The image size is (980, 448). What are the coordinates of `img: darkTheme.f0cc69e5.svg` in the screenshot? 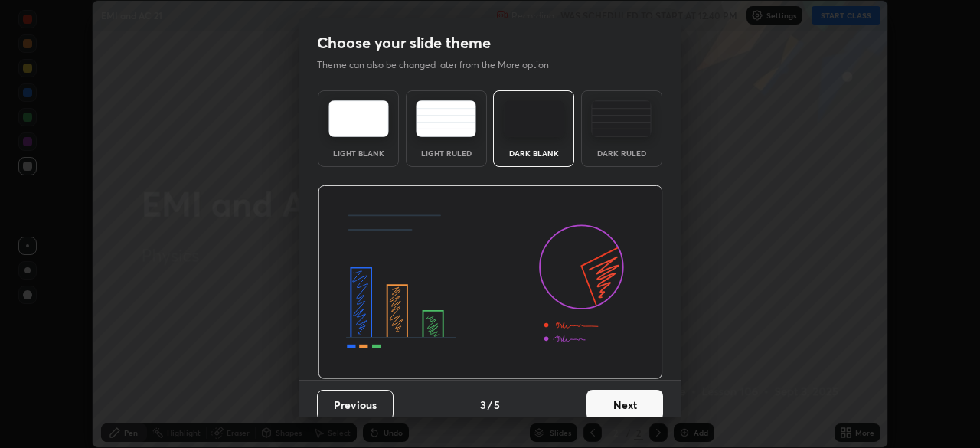 It's located at (534, 119).